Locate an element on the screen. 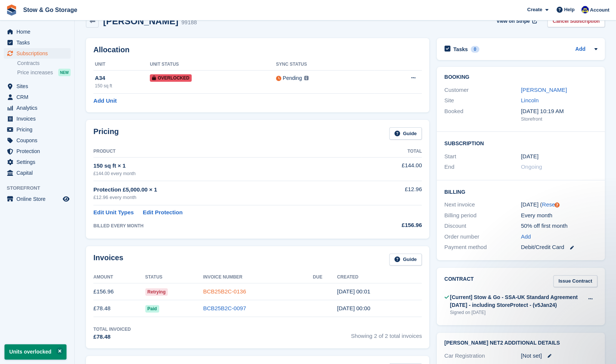 The height and width of the screenshot is (364, 616). span: Storefront is located at coordinates (40, 188).